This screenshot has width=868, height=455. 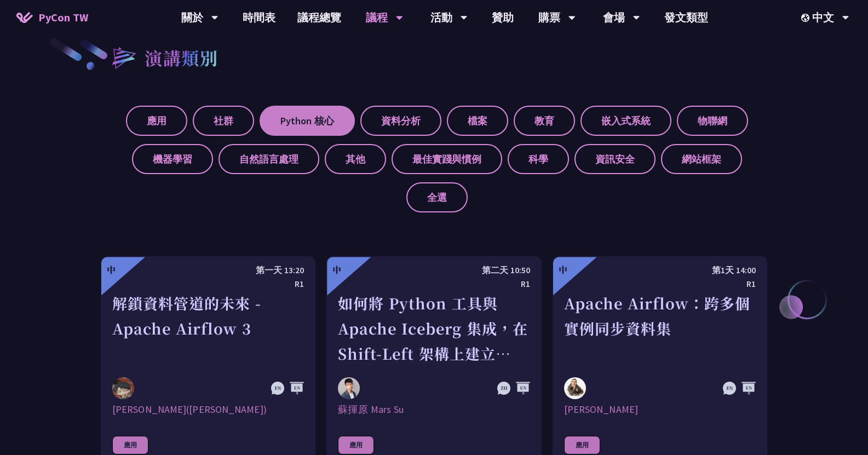 What do you see at coordinates (187, 315) in the screenshot?
I see `font: 解鎖資料管道的未來 - Apache Airflow 3` at bounding box center [187, 315].